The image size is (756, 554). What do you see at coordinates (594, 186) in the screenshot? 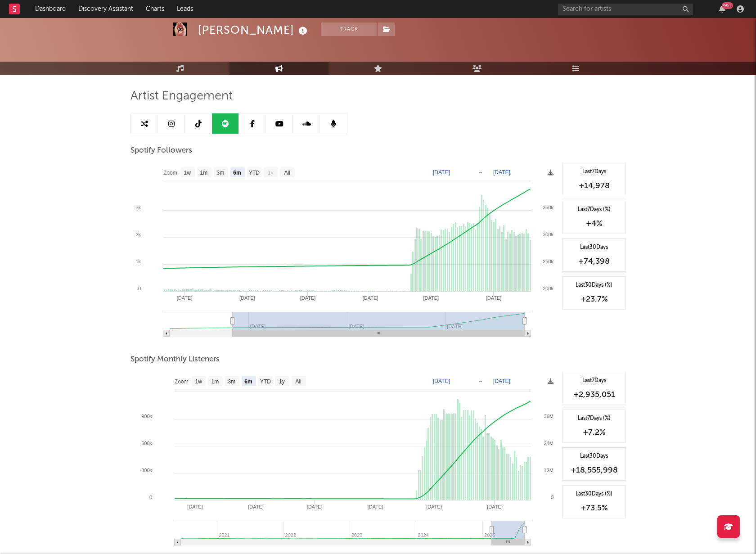
I see `div: +14,978` at bounding box center [594, 186].